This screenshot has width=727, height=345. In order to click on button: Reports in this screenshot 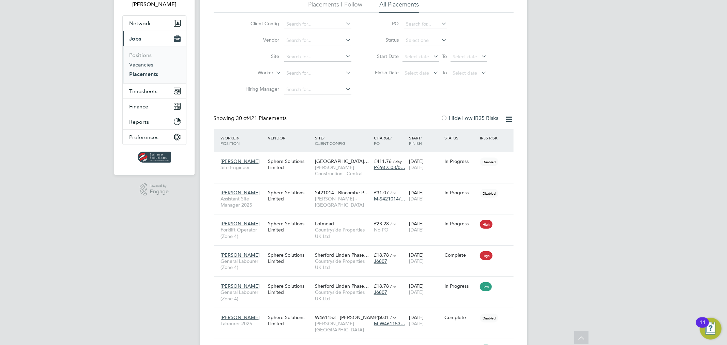, I will do `click(154, 122)`.